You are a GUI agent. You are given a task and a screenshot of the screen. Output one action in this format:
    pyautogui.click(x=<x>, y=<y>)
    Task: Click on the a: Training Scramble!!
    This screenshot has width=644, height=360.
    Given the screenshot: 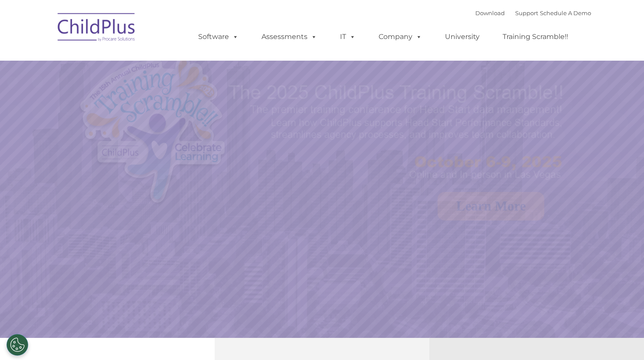 What is the action you would take?
    pyautogui.click(x=535, y=37)
    